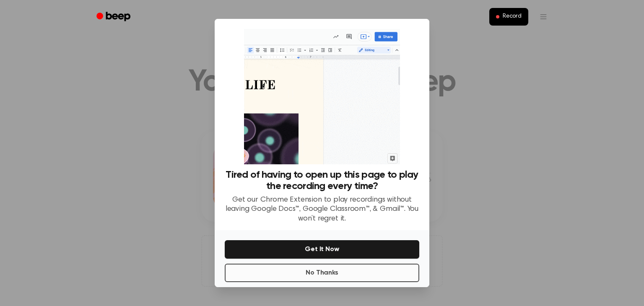 The width and height of the screenshot is (644, 306). I want to click on img: Beep extension in action, so click(322, 97).